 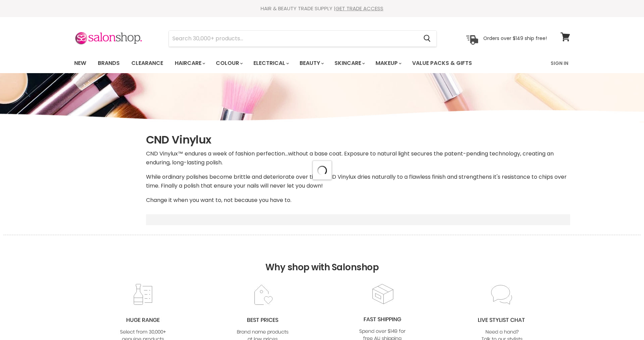 What do you see at coordinates (293, 38) in the screenshot?
I see `input: Search` at bounding box center [293, 38].